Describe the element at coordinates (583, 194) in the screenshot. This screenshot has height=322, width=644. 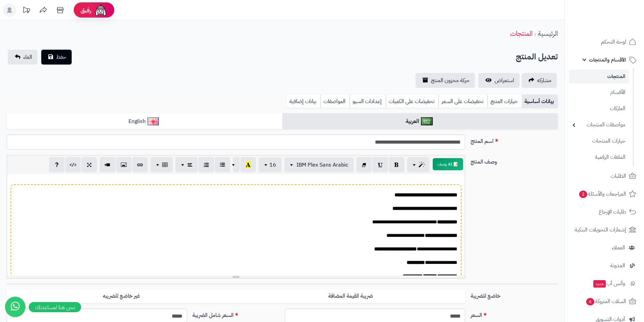
I see `span: 2` at that location.